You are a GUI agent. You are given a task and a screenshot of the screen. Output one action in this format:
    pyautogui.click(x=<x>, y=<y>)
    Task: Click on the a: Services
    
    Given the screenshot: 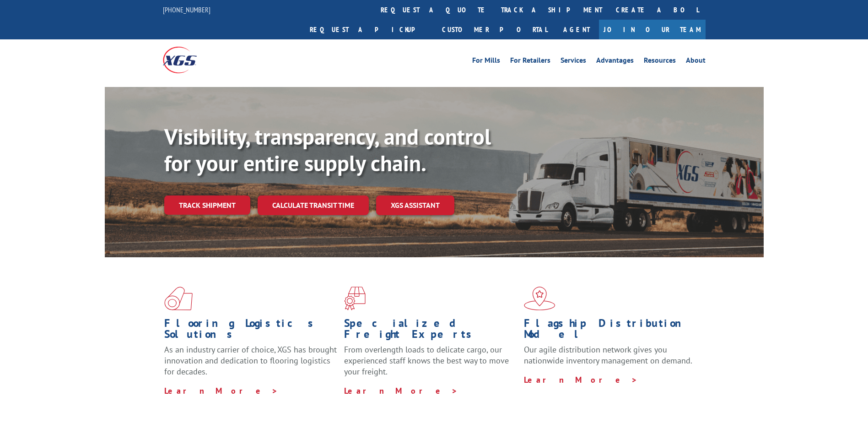 What is the action you would take?
    pyautogui.click(x=573, y=62)
    